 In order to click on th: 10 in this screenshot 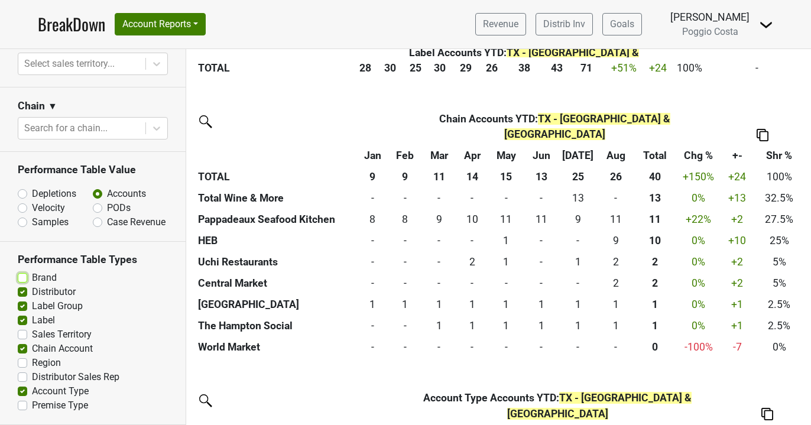, I will do `click(654, 241)`.